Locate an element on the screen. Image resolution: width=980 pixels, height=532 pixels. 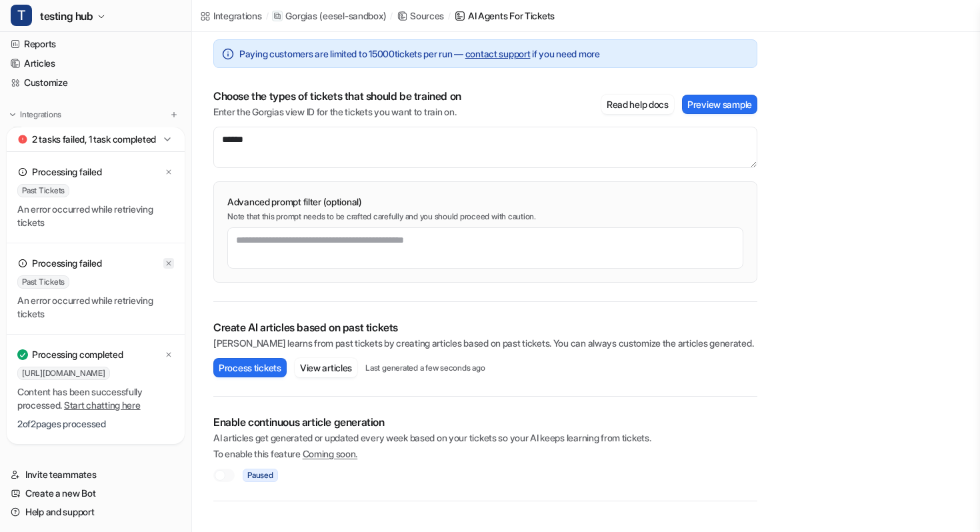
a: Customize is located at coordinates (96, 83).